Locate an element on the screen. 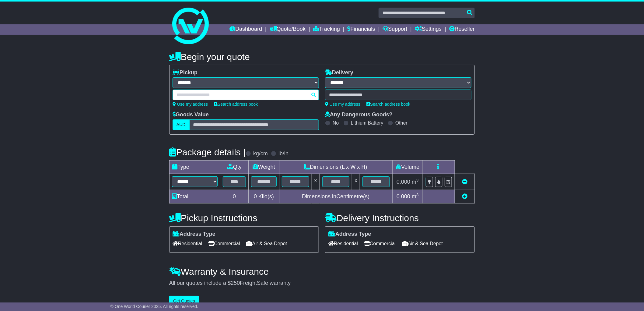  label: Lithium Battery is located at coordinates (367, 123).